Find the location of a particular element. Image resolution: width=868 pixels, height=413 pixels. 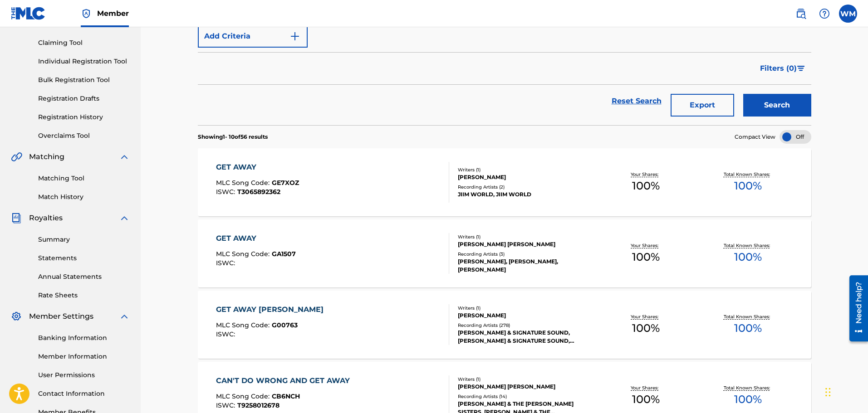

img: Member Settings is located at coordinates (17, 317).